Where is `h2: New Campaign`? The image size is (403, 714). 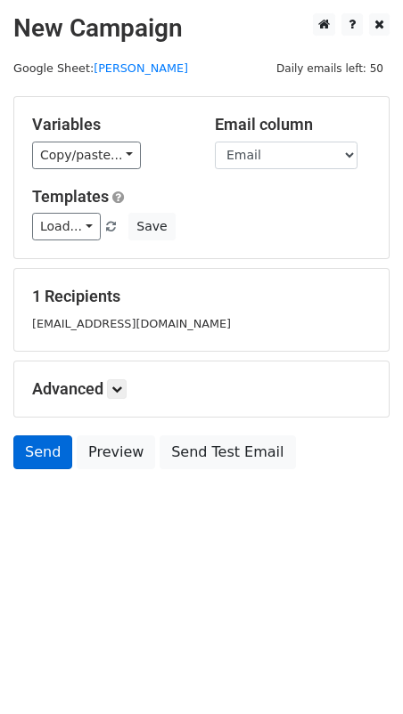
h2: New Campaign is located at coordinates (201, 29).